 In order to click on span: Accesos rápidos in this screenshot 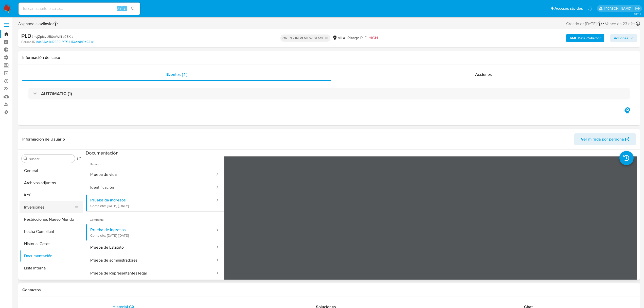, I will do `click(569, 8)`.